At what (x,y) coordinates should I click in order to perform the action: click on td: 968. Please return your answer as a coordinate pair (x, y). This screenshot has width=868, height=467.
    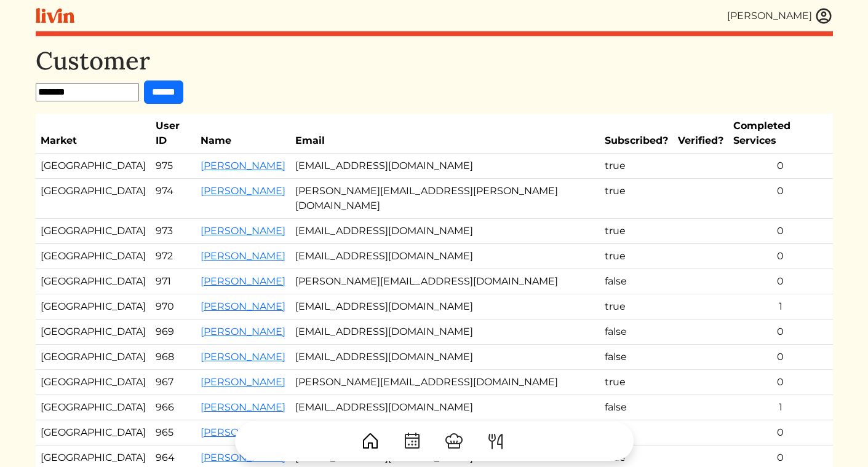
    Looking at the image, I should click on (174, 357).